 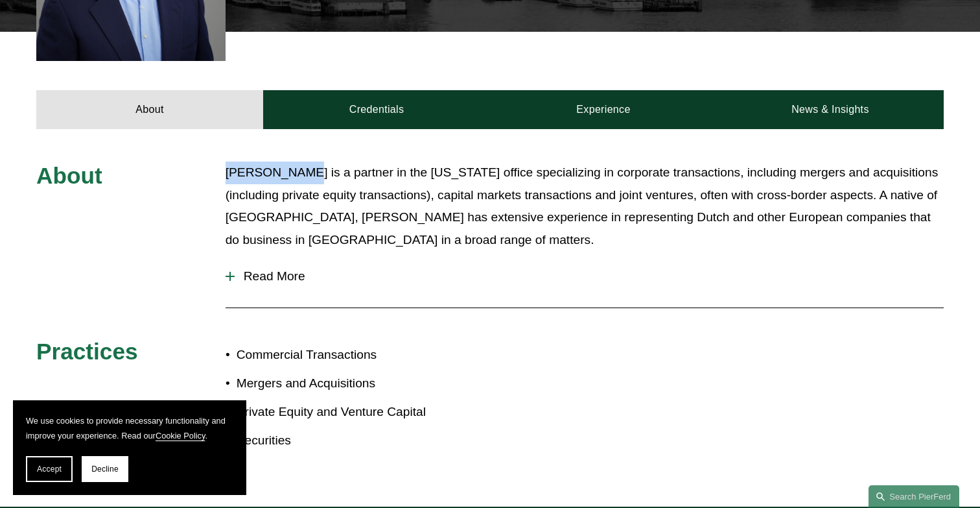 I want to click on a: Cookie Policy, so click(x=180, y=435).